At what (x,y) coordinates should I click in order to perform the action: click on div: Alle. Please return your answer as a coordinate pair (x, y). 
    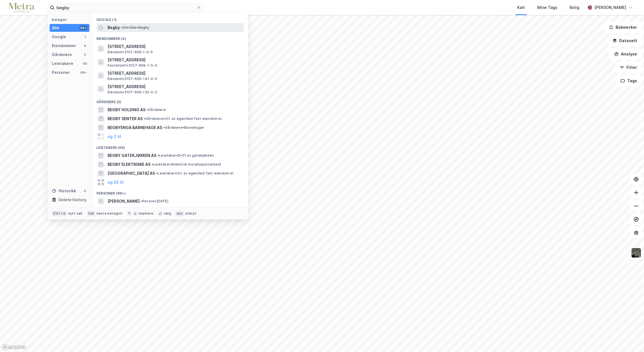
    Looking at the image, I should click on (55, 28).